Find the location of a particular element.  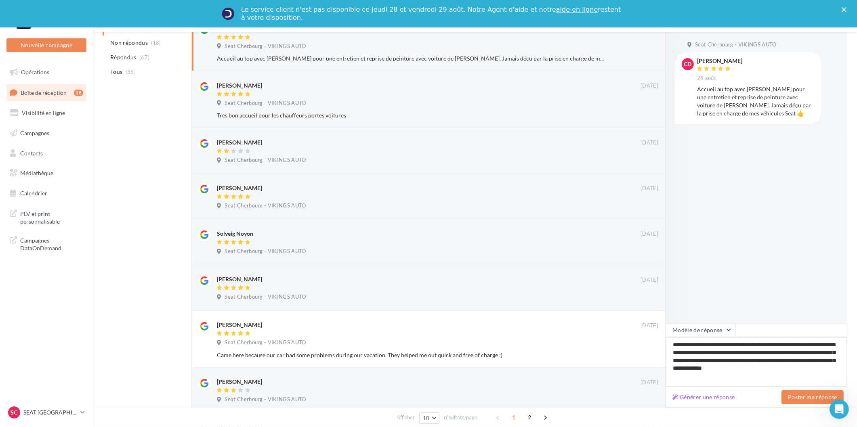

span: CD is located at coordinates (688, 64).